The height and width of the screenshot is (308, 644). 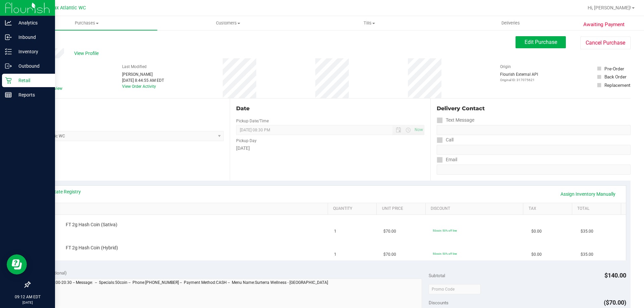 I want to click on inline-svg: Retail, so click(x=9, y=80).